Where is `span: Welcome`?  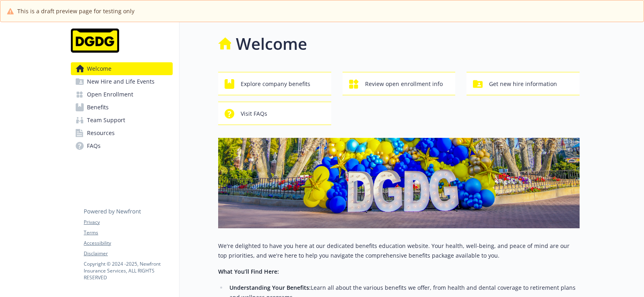
span: Welcome is located at coordinates (99, 69).